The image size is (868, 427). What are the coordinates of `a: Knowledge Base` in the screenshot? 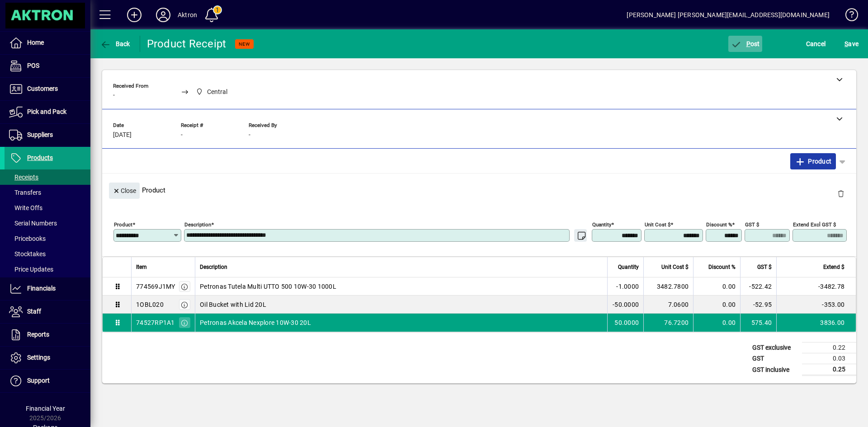 It's located at (848, 16).